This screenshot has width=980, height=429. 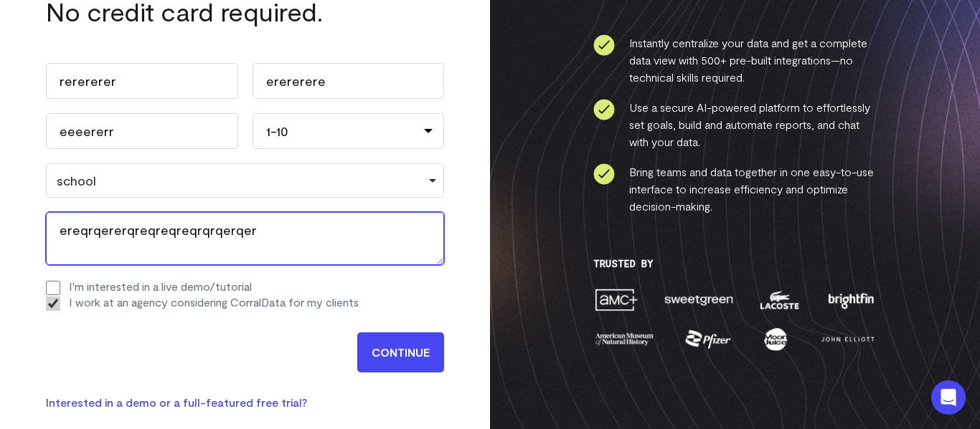 I want to click on div: Open Intercom Messenger, so click(x=948, y=398).